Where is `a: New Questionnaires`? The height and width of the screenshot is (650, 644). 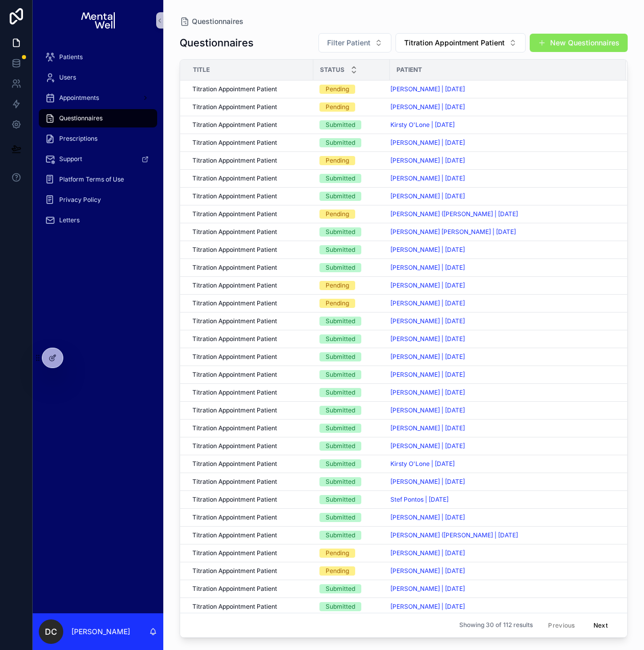 a: New Questionnaires is located at coordinates (578, 43).